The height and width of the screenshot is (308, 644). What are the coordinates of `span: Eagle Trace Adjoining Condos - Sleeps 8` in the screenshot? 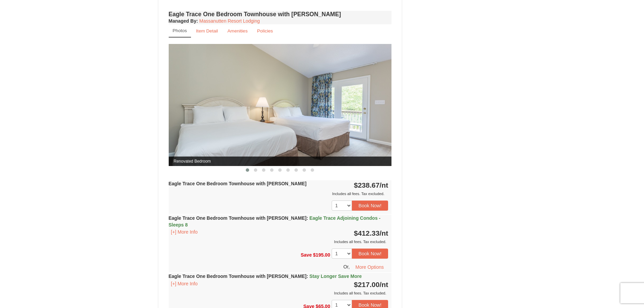 It's located at (274, 222).